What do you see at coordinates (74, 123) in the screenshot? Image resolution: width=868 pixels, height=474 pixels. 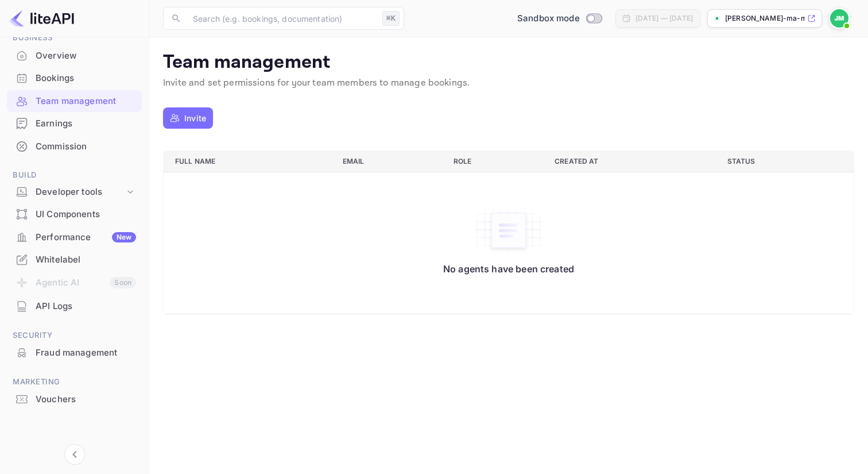 I see `a: Earnings` at bounding box center [74, 123].